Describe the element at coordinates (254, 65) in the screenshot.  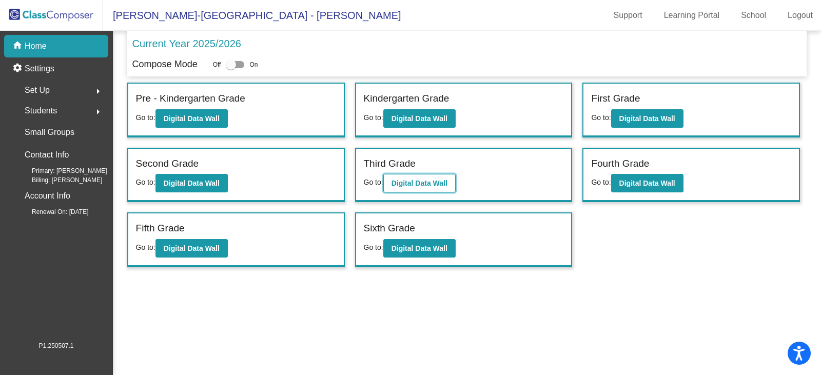
I see `span: On` at that location.